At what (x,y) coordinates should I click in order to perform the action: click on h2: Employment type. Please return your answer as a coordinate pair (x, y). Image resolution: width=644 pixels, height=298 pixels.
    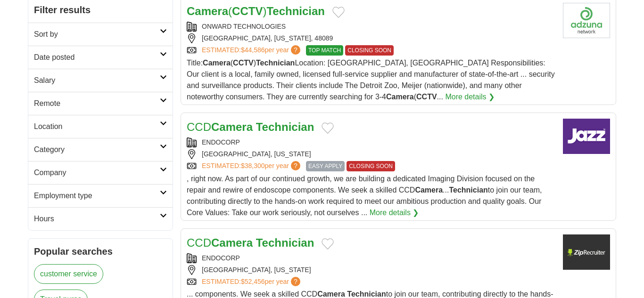
    Looking at the image, I should click on (97, 196).